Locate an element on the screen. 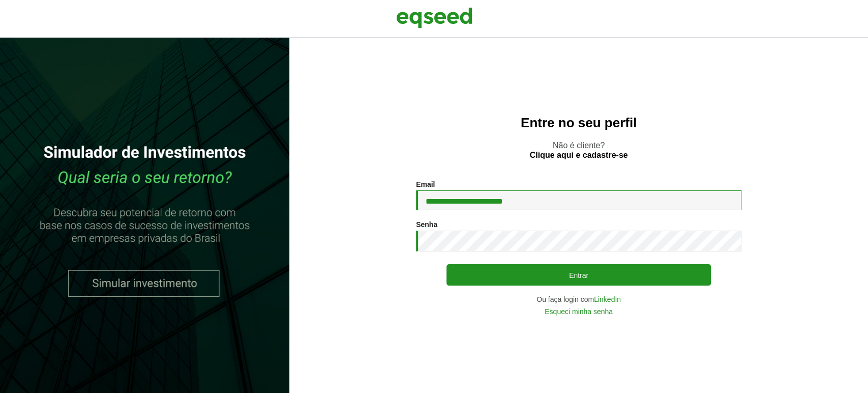 The height and width of the screenshot is (393, 868). label: Email is located at coordinates (426, 185).